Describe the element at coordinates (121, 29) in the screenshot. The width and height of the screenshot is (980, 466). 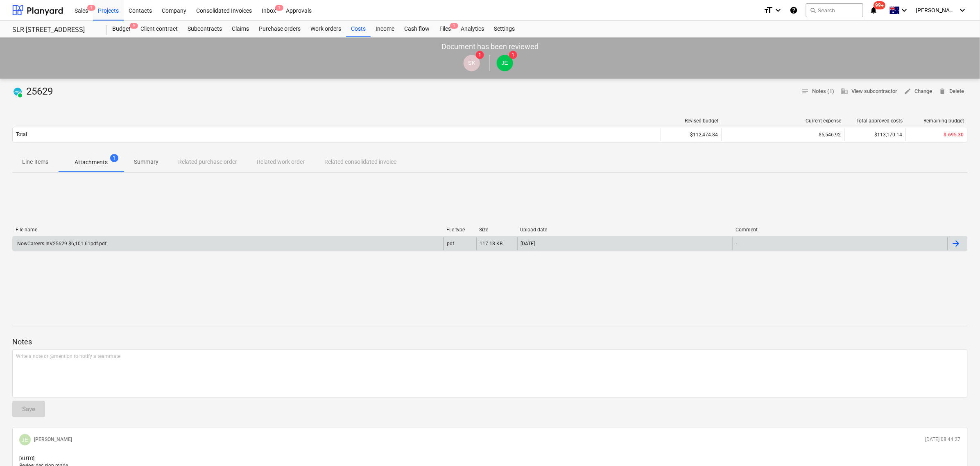
I see `div: Budget` at that location.